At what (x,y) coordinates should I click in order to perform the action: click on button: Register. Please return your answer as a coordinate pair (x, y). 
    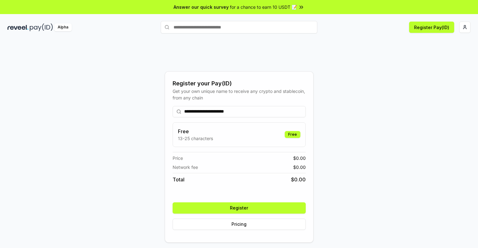
    Looking at the image, I should click on (239, 208).